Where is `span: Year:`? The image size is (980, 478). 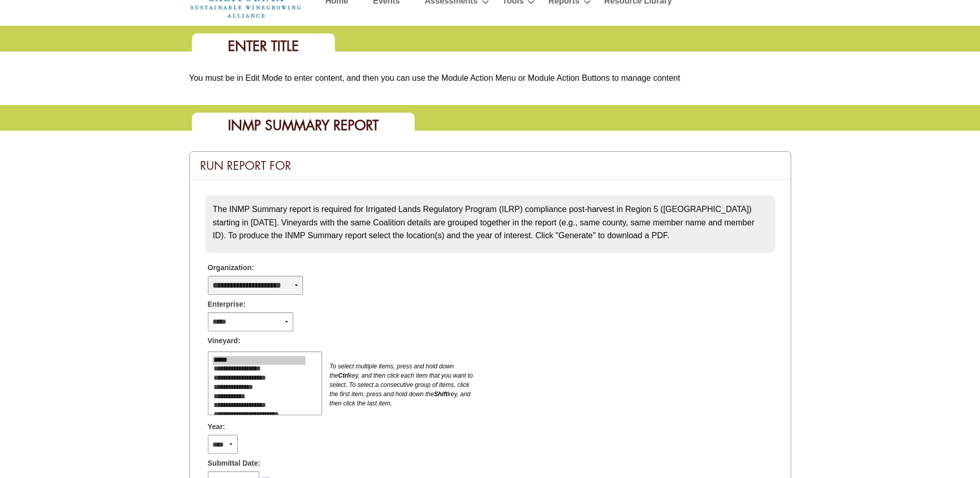 span: Year: is located at coordinates (217, 426).